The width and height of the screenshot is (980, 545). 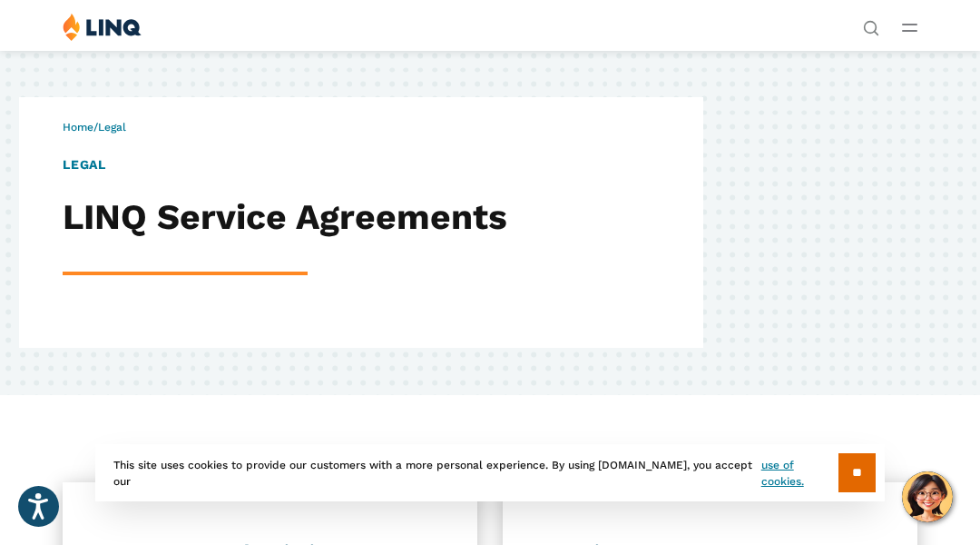 I want to click on button: Hello, have a question? Let’s chat., so click(x=927, y=496).